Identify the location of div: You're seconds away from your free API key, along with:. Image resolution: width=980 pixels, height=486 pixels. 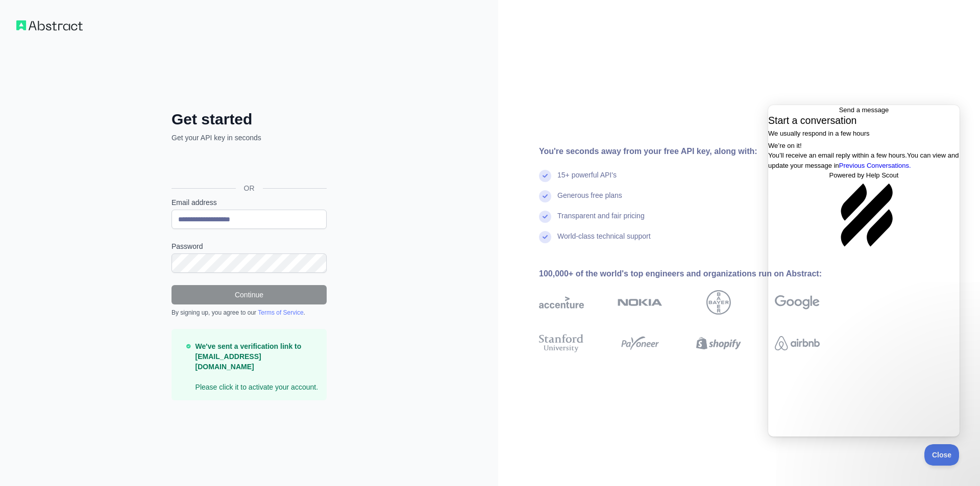
(696, 151).